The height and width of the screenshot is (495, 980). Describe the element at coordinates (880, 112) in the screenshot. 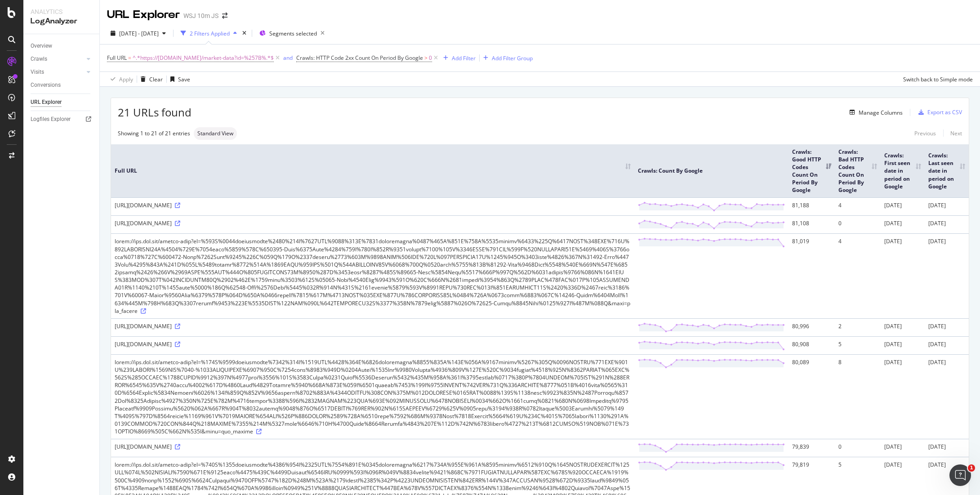

I see `div: Manage Columns` at that location.